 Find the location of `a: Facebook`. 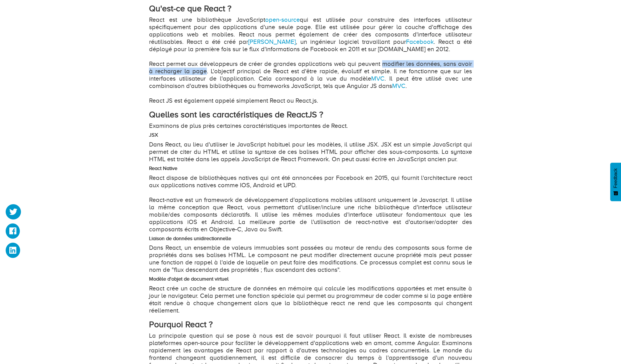

a: Facebook is located at coordinates (420, 42).